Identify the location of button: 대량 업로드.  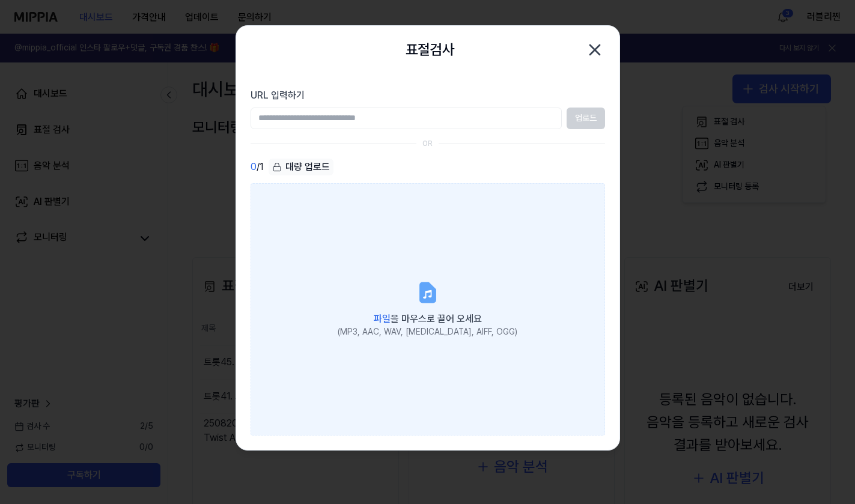
(301, 167).